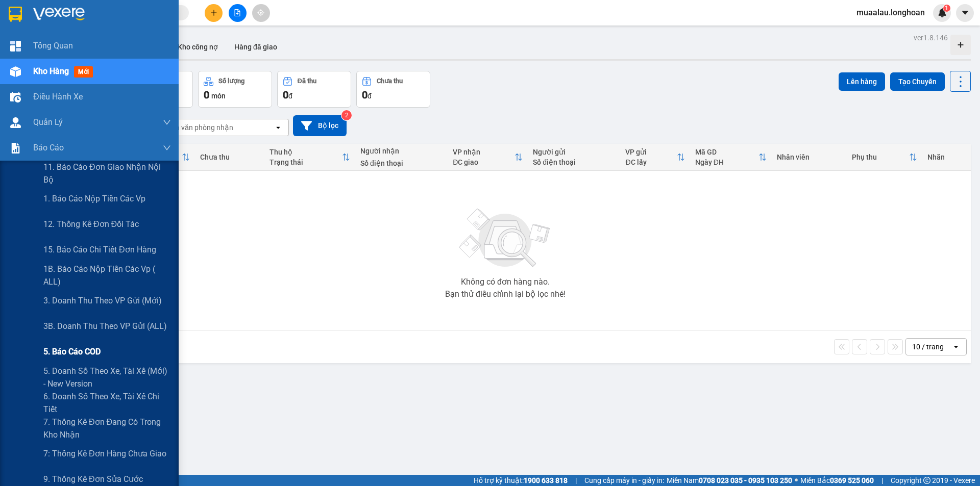 Image resolution: width=980 pixels, height=486 pixels. Describe the element at coordinates (94, 199) in the screenshot. I see `span: 1. Báo cáo nộp tiền các vp` at that location.